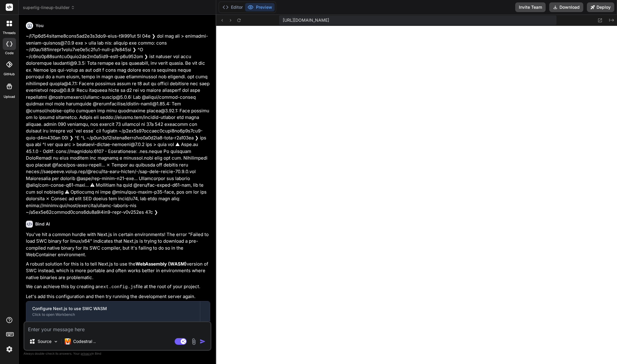 Image resolution: width=617 pixels, height=364 pixels. Describe the element at coordinates (86, 354) in the screenshot. I see `span: privacy` at that location.